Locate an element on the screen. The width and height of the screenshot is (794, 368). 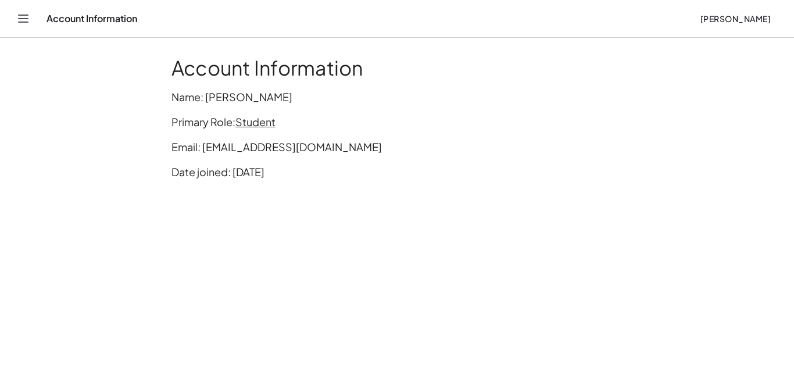
h1: Account Information is located at coordinates (397, 68).